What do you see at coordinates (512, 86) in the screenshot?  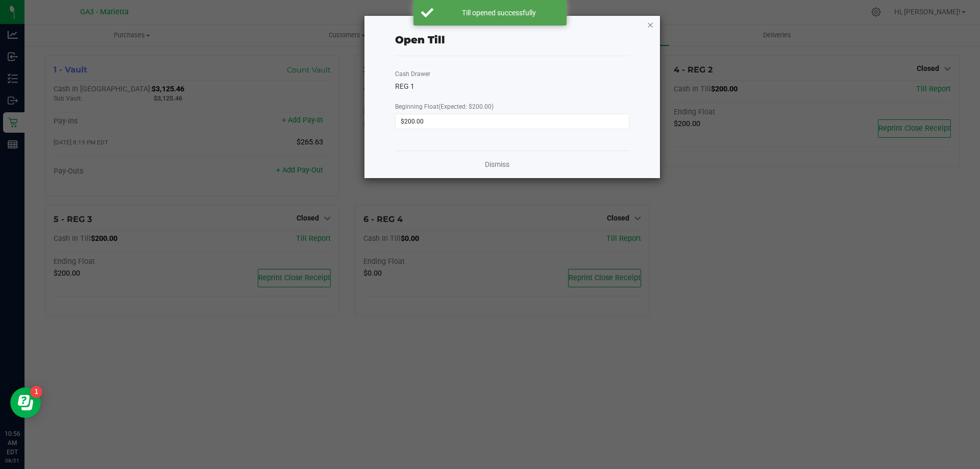 I see `div: REG 1` at bounding box center [512, 86].